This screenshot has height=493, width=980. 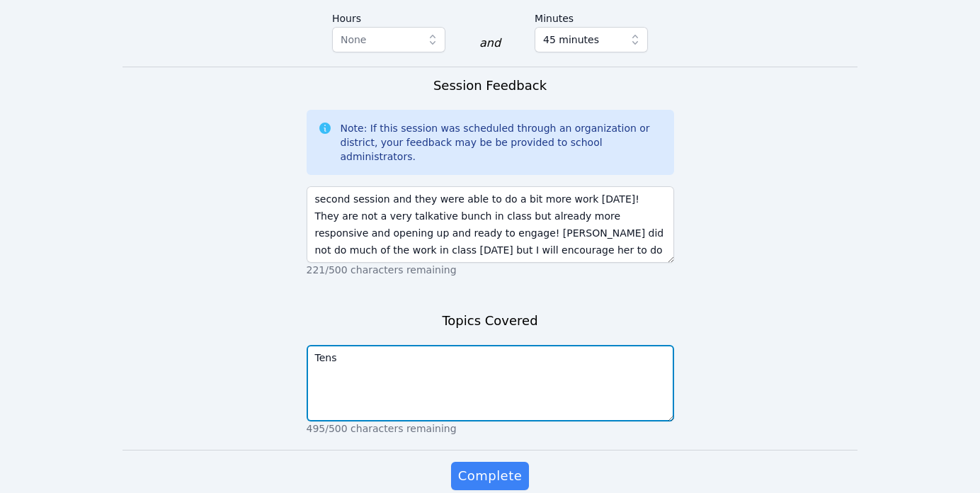 What do you see at coordinates (388, 16) in the screenshot?
I see `label: Hours` at bounding box center [388, 16].